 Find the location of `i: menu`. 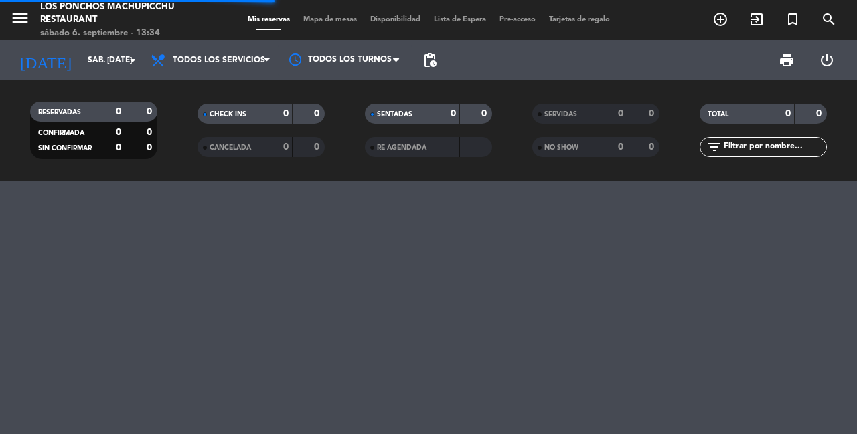

i: menu is located at coordinates (20, 18).